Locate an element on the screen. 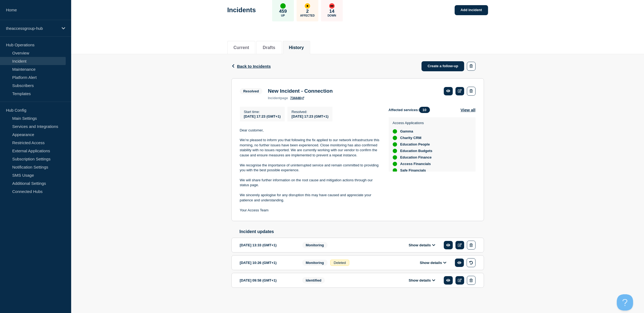 This screenshot has width=644, height=313. h3: New Incident - Connection is located at coordinates (300, 91).